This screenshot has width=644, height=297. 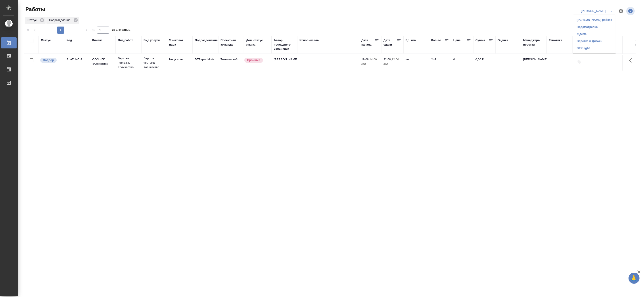 I want to click on div: Языковая пара, so click(x=180, y=42).